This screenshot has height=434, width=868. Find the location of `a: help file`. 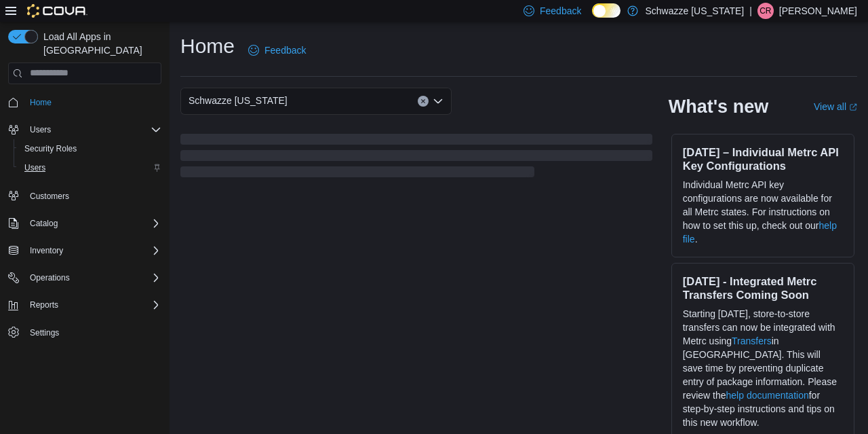

a: help file is located at coordinates (760, 232).